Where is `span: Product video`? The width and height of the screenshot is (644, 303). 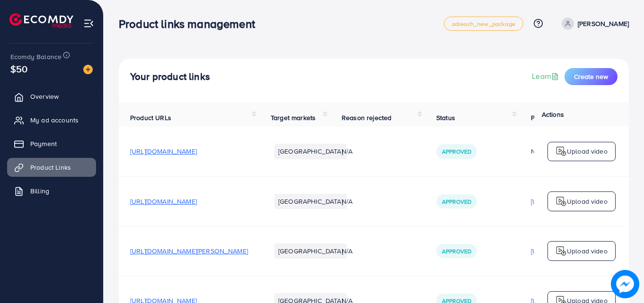 span: Product video is located at coordinates (552, 118).